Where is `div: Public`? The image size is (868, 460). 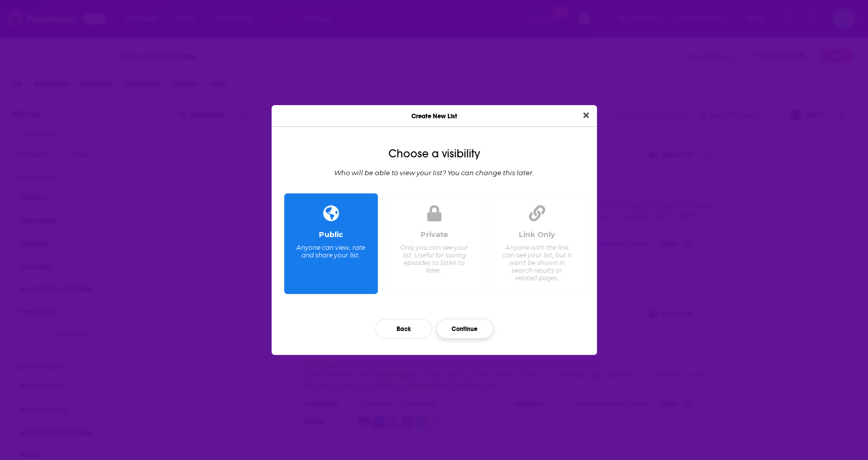 div: Public is located at coordinates (331, 235).